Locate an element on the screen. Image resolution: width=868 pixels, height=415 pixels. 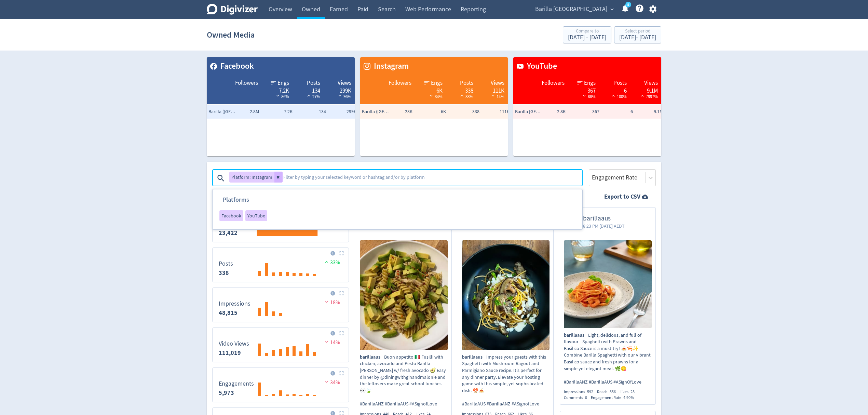
dt: Impressions is located at coordinates (235, 303).